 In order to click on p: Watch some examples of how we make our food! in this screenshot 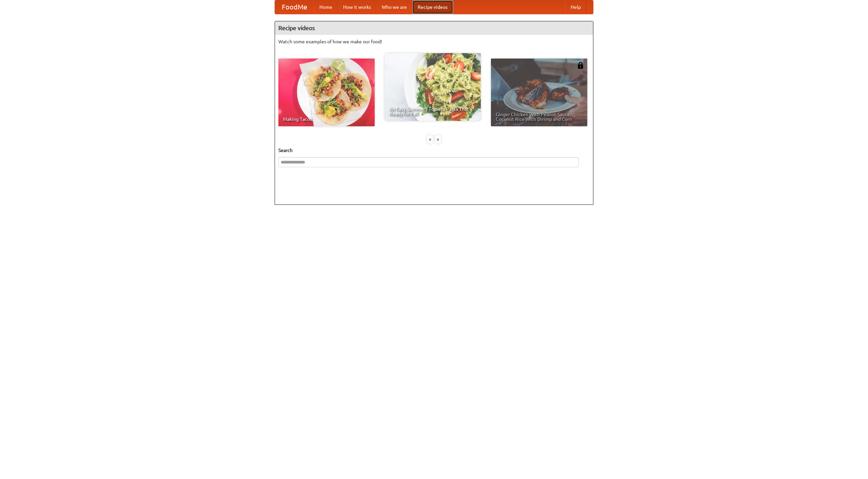, I will do `click(434, 42)`.